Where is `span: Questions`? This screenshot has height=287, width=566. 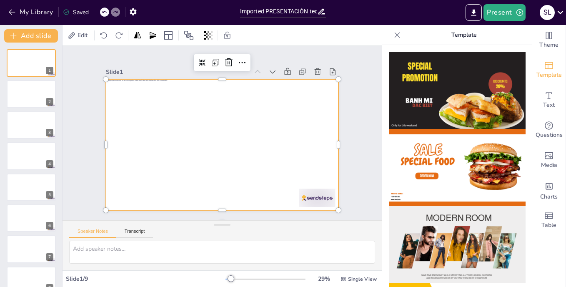
span: Questions is located at coordinates (549, 135).